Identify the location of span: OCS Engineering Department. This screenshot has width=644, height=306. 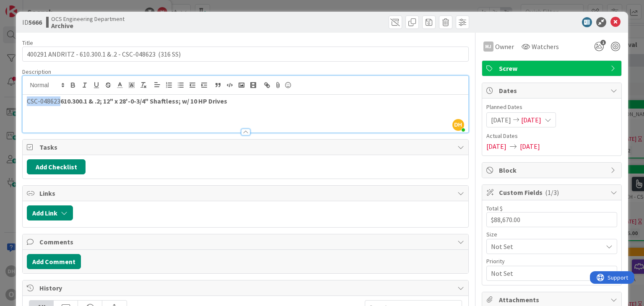
(88, 19).